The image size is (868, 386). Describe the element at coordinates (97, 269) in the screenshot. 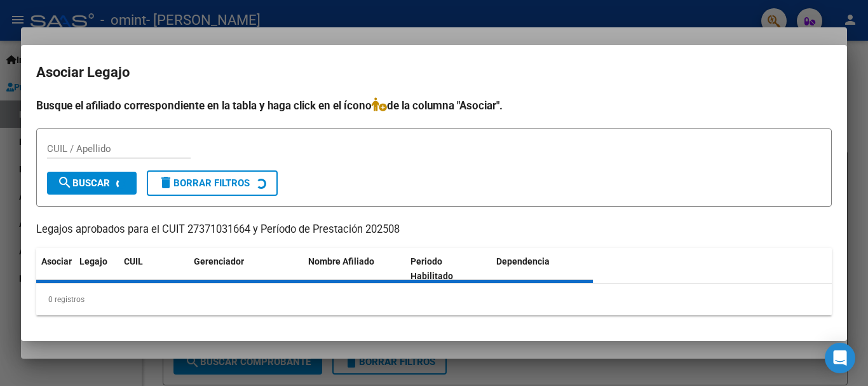

I see `datatable-header-cell: Legajo` at that location.